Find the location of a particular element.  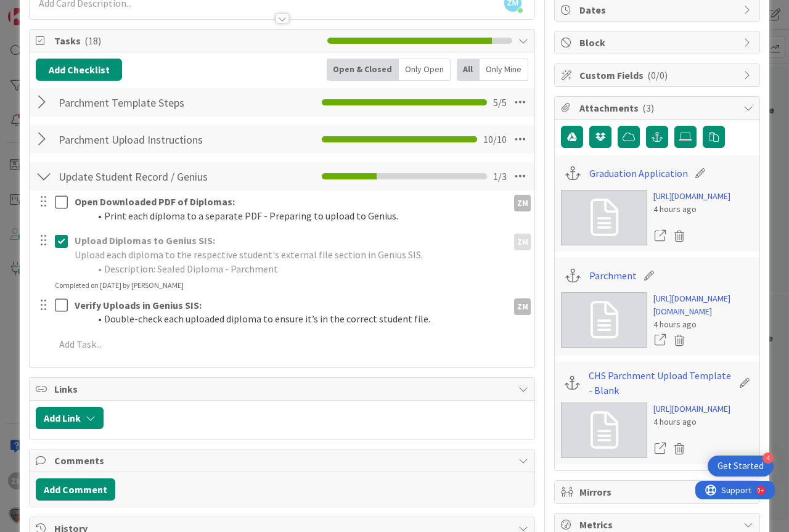

div: Open & Closed is located at coordinates (363, 70).